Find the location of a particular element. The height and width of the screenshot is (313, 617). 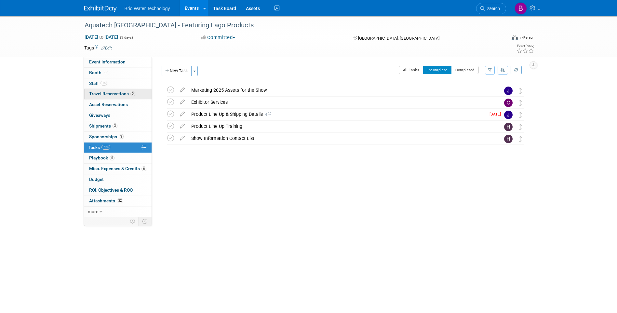

div: Exhibitor Services is located at coordinates (339, 102).